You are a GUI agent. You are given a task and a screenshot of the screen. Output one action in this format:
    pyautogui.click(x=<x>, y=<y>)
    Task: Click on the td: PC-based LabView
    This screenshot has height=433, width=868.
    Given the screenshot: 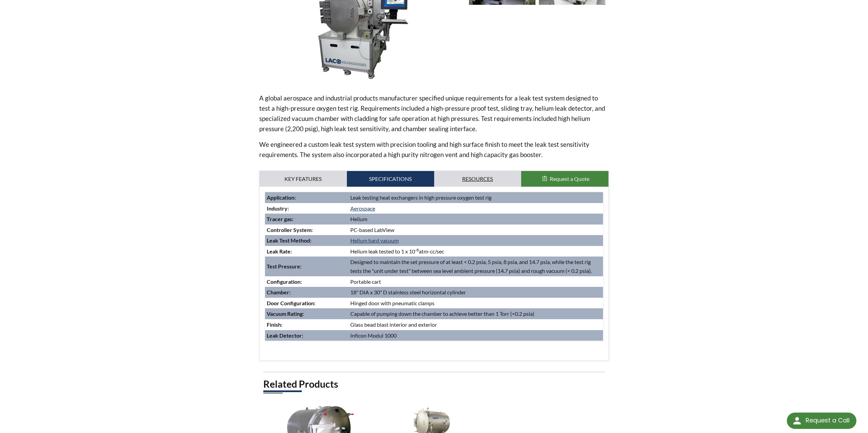 What is the action you would take?
    pyautogui.click(x=476, y=230)
    